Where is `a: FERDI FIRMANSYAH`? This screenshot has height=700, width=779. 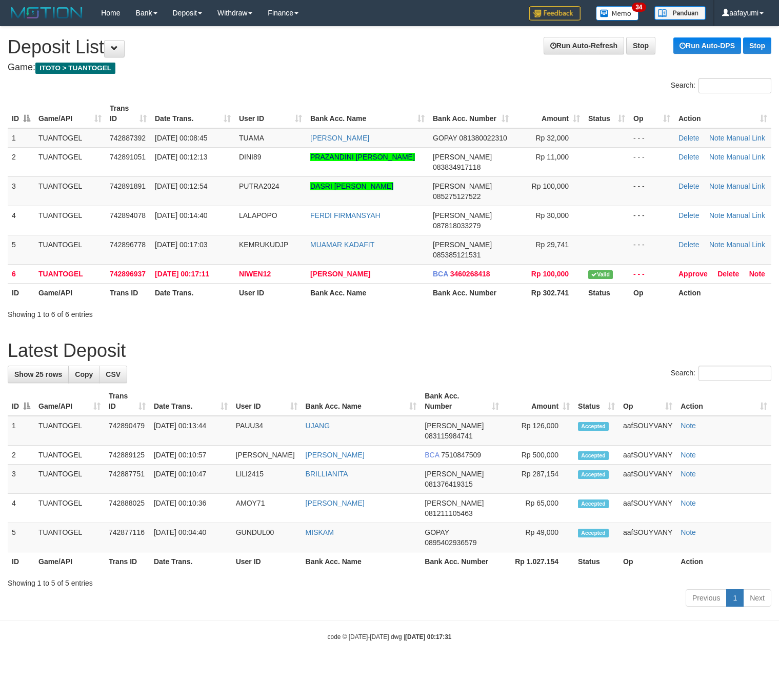
a: FERDI FIRMANSYAH is located at coordinates (346, 216).